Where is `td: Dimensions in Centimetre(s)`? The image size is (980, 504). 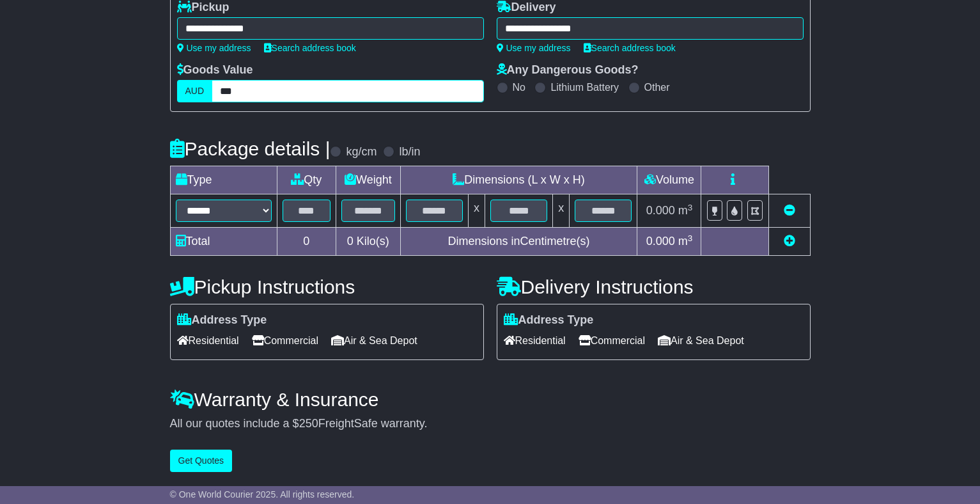 td: Dimensions in Centimetre(s) is located at coordinates (518, 241).